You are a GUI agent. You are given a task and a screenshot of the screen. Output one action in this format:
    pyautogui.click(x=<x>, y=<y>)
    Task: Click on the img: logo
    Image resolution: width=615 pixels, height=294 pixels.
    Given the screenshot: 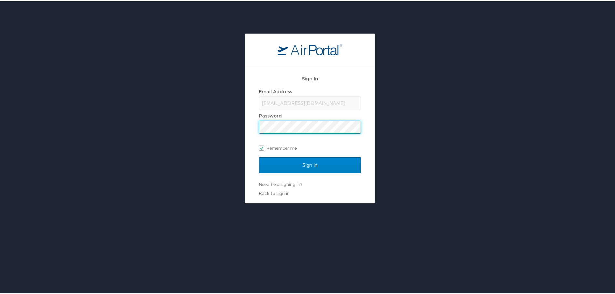 What is the action you would take?
    pyautogui.click(x=310, y=48)
    